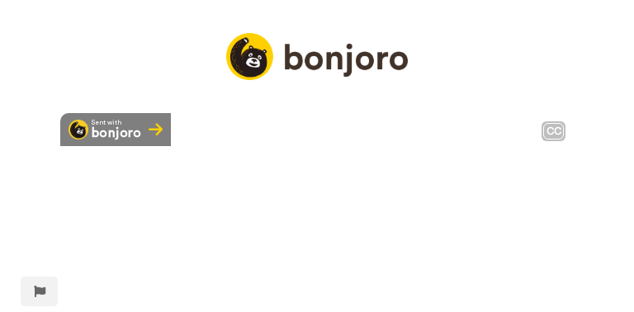 This screenshot has height=312, width=634. What do you see at coordinates (116, 133) in the screenshot?
I see `div: bonjoro` at bounding box center [116, 133].